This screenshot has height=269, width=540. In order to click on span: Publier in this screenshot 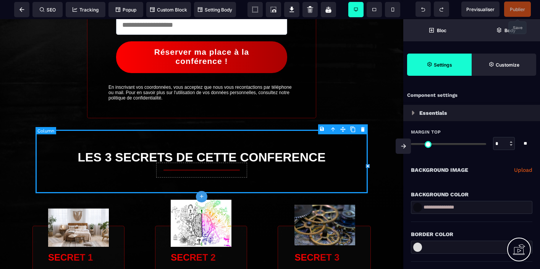, I will do `click(518, 9)`.